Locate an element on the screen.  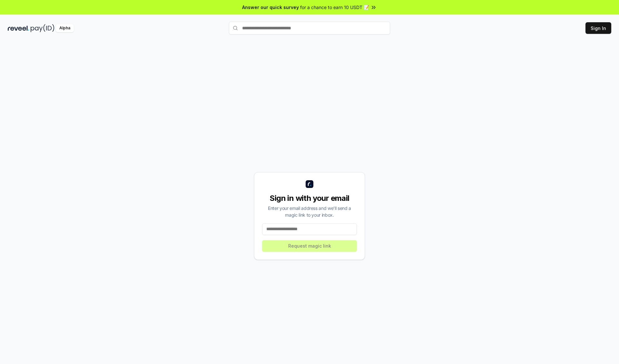
img: pay_id is located at coordinates (42, 28).